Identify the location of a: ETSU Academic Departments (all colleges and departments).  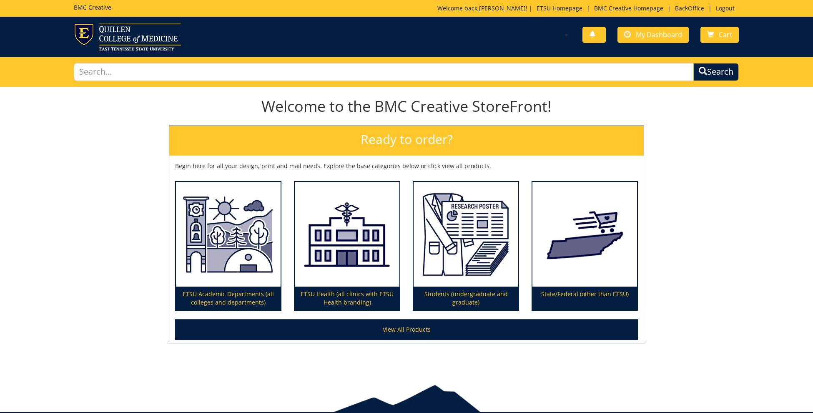
(228, 246).